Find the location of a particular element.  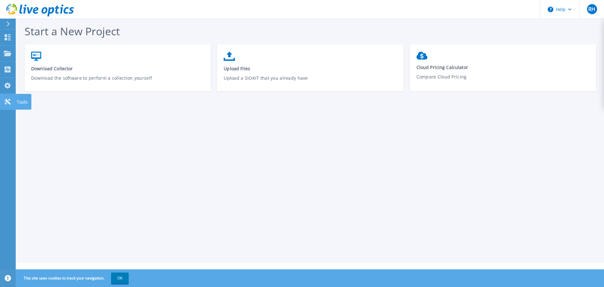

a: Download CollectorDownload the software to perform a collection yourself is located at coordinates (118, 71).